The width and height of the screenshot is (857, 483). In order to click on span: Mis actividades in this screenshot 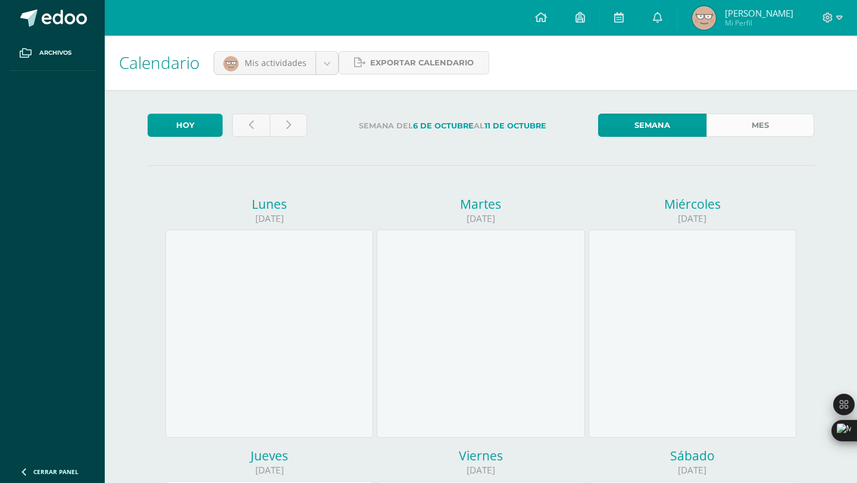, I will do `click(276, 62)`.